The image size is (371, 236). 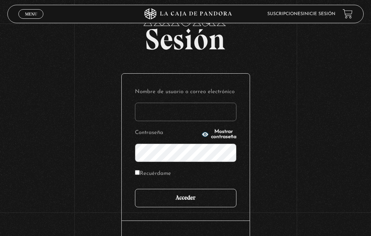 What do you see at coordinates (153, 173) in the screenshot?
I see `label: Recuérdame` at bounding box center [153, 173].